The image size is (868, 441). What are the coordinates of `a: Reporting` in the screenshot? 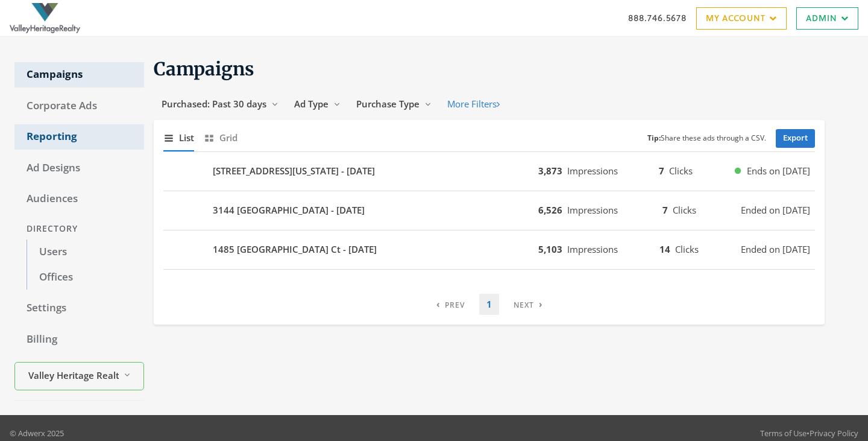 It's located at (79, 137).